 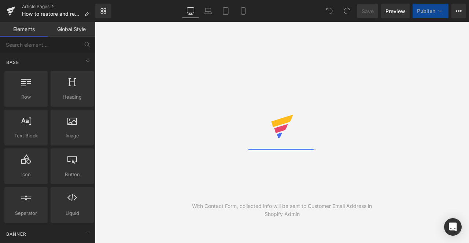 What do you see at coordinates (72, 136) in the screenshot?
I see `span: Image` at bounding box center [72, 136].